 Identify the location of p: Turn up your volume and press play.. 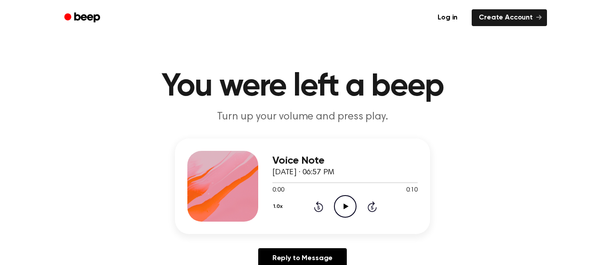
(302, 117).